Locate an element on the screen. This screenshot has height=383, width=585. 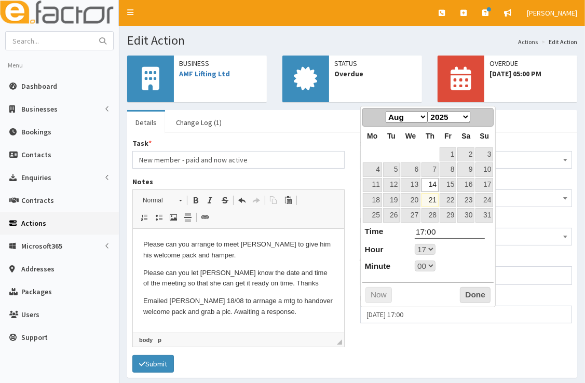
a: 29 is located at coordinates (448, 215).